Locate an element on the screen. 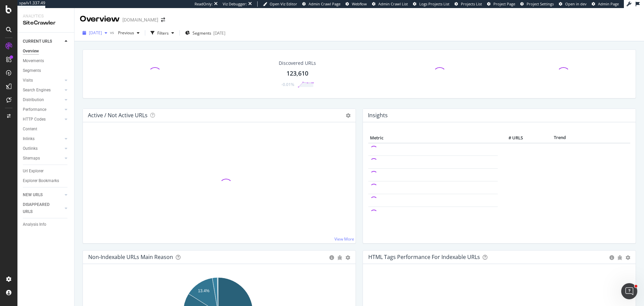 The image size is (644, 306). button: Filters is located at coordinates (162, 33).